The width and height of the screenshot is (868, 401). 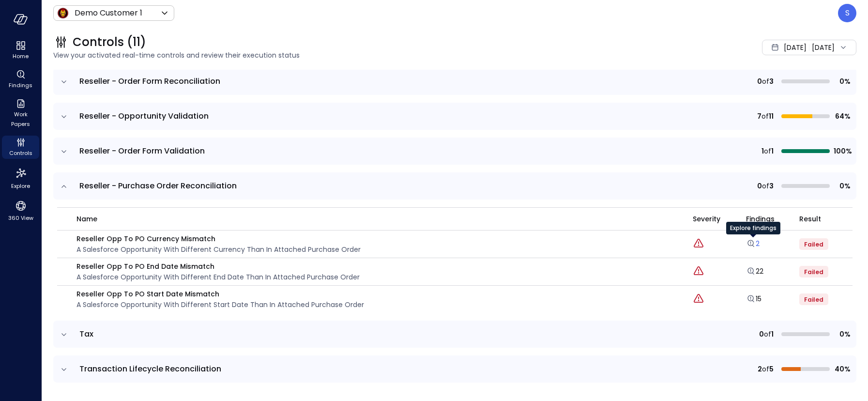 What do you see at coordinates (20, 211) in the screenshot?
I see `div: 360 View` at bounding box center [20, 211].